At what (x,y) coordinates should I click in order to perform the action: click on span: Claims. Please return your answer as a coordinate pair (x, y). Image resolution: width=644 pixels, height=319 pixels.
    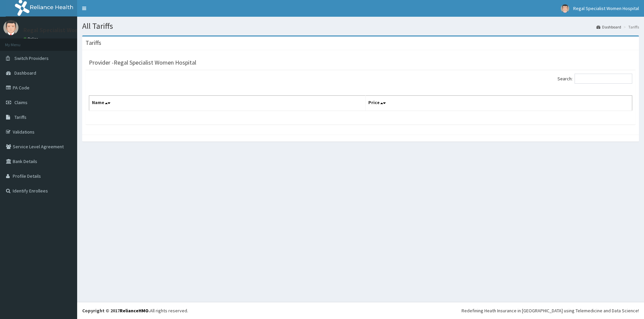
    Looking at the image, I should click on (21, 103).